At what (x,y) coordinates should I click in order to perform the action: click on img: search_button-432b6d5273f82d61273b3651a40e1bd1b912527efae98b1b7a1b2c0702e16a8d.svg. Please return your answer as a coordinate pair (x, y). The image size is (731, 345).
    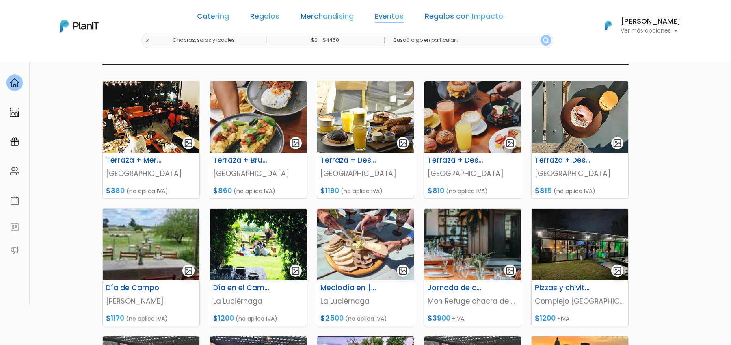
    Looking at the image, I should click on (546, 40).